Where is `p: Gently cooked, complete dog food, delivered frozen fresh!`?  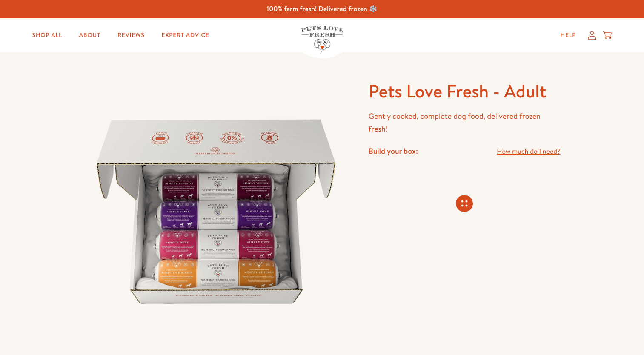 p: Gently cooked, complete dog food, delivered frozen fresh! is located at coordinates (464, 122).